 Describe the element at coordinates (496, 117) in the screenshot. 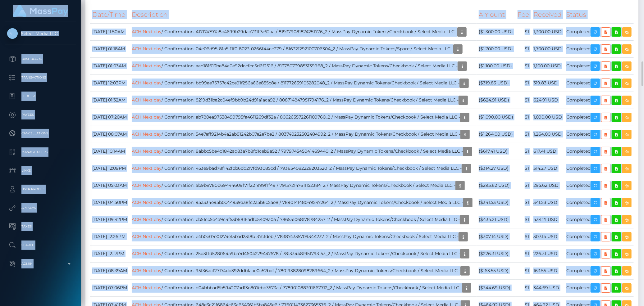

I see `td: ($1,090.00 USD)` at that location.